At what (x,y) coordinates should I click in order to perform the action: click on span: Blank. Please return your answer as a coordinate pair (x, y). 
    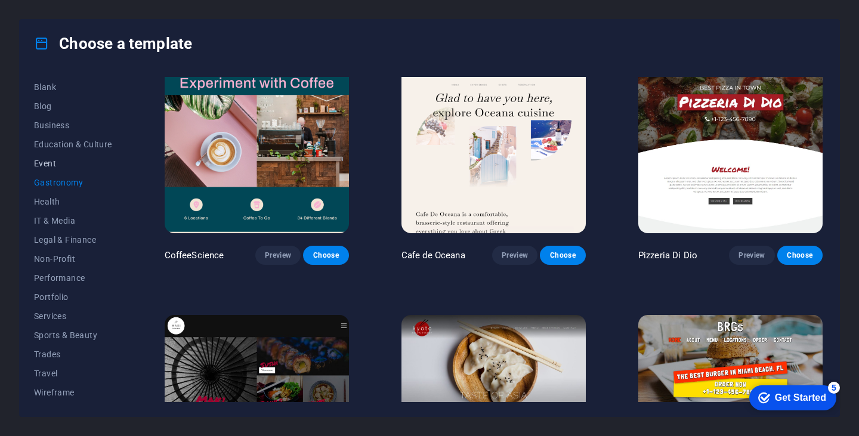
    Looking at the image, I should click on (73, 87).